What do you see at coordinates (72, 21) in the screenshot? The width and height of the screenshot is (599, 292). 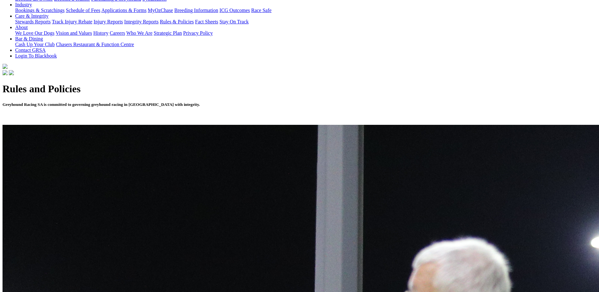 I see `a: Track Injury Rebate` at bounding box center [72, 21].